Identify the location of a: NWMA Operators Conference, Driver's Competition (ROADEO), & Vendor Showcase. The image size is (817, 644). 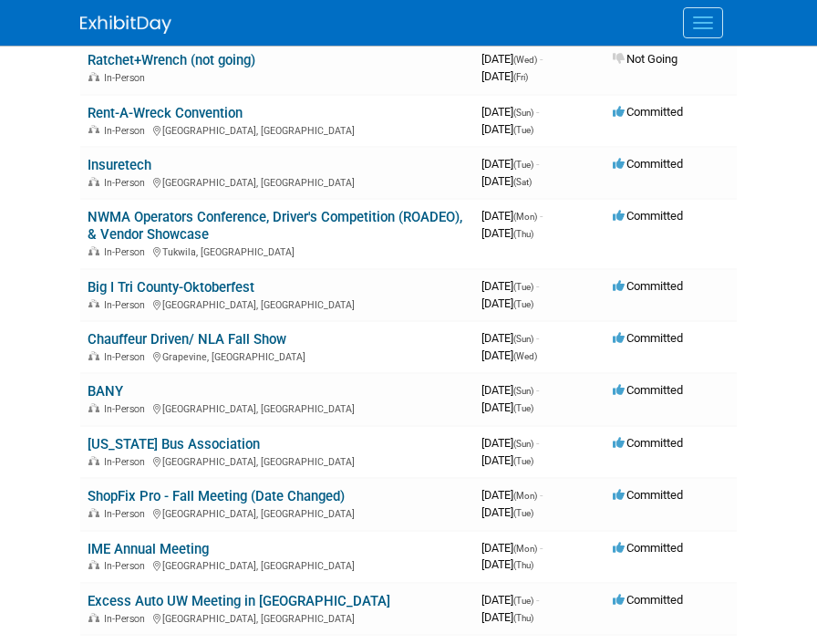
(274, 225).